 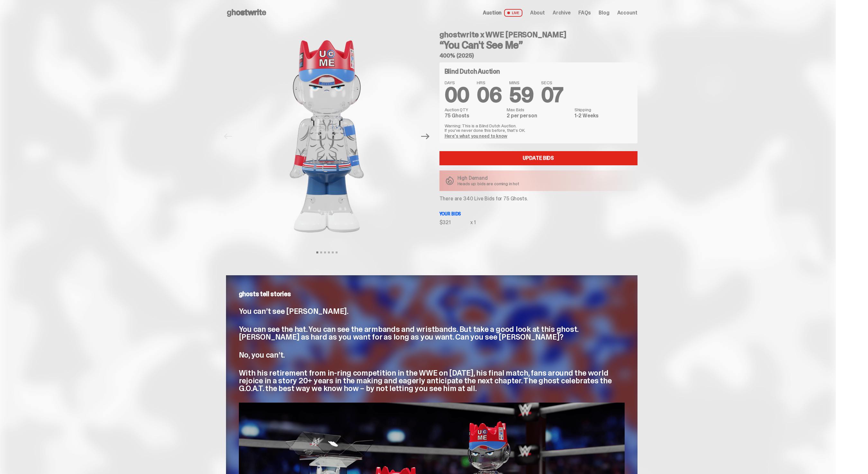 What do you see at coordinates (488, 179) in the screenshot?
I see `p: High Demand` at bounding box center [488, 179].